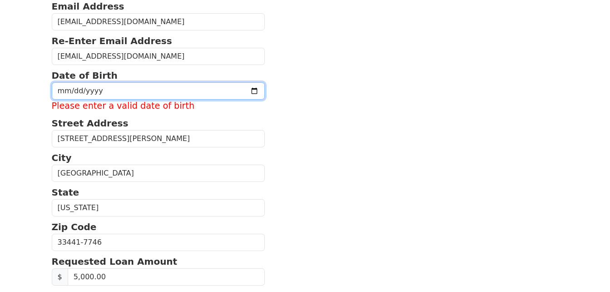 This screenshot has width=610, height=292. What do you see at coordinates (159, 56) in the screenshot?
I see `input: Re-Enter Email Address` at bounding box center [159, 56].